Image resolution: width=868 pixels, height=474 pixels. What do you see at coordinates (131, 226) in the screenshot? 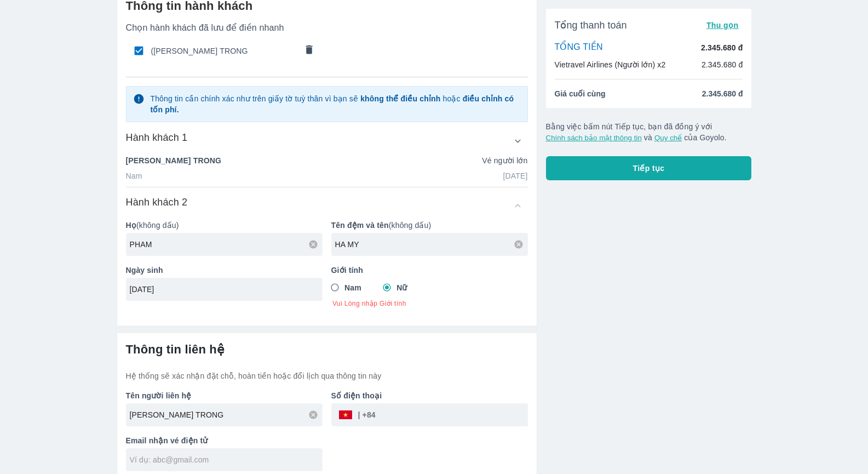
I see `b: Họ` at bounding box center [131, 226].